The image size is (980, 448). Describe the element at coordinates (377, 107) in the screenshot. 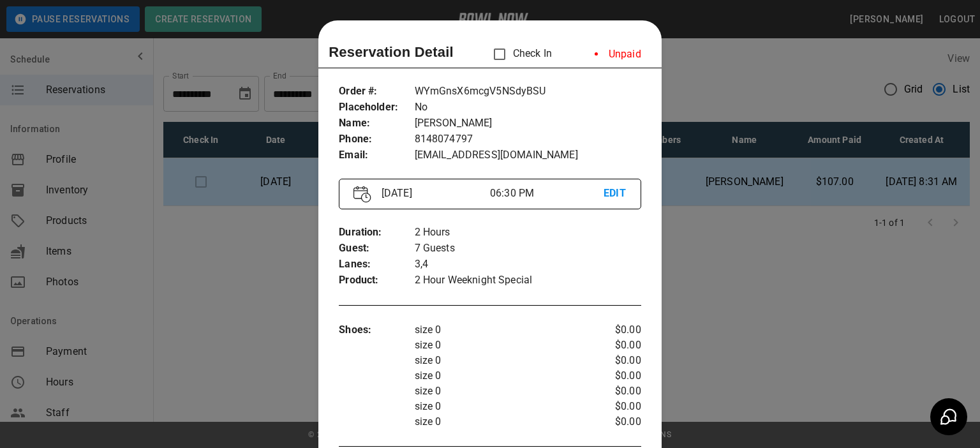

I see `p: Placeholder :` at that location.